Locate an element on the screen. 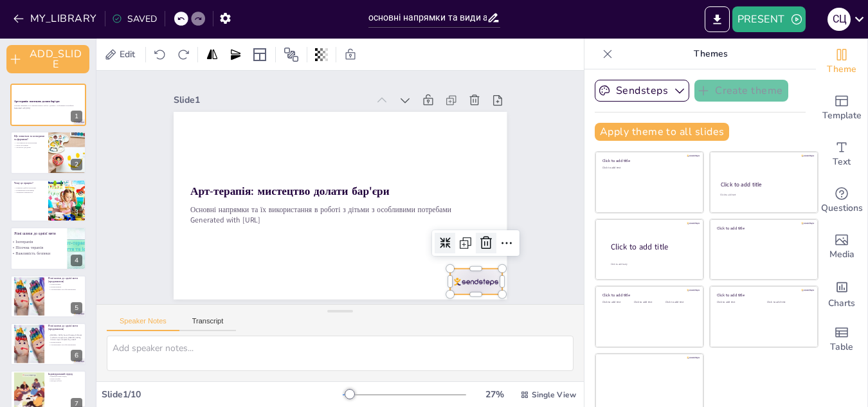 This screenshot has width=868, height=407. p: Важливість безпеки is located at coordinates (69, 252).